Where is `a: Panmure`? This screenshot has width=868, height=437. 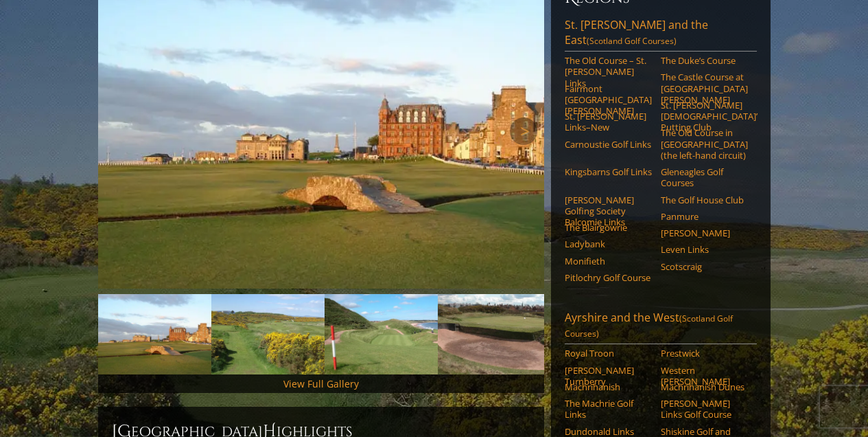
a: Panmure is located at coordinates (704, 217).